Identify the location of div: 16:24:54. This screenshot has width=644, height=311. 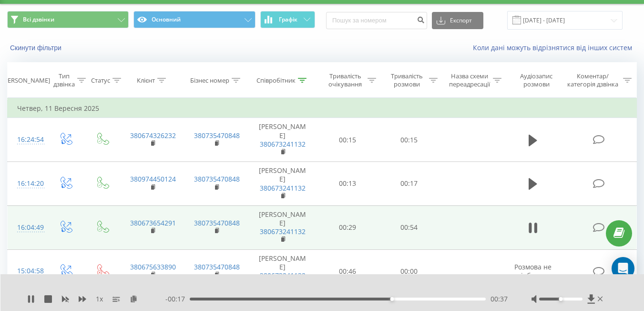
(27, 140).